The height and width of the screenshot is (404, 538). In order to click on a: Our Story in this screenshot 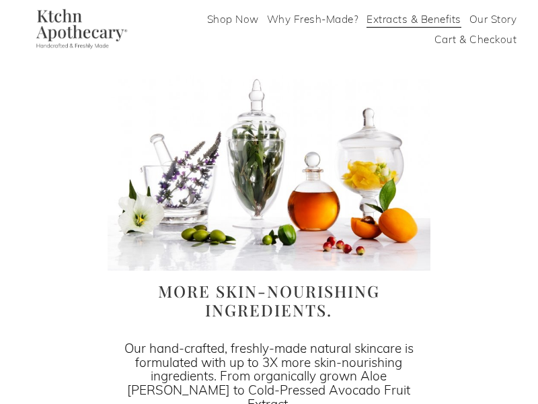, I will do `click(493, 18)`.